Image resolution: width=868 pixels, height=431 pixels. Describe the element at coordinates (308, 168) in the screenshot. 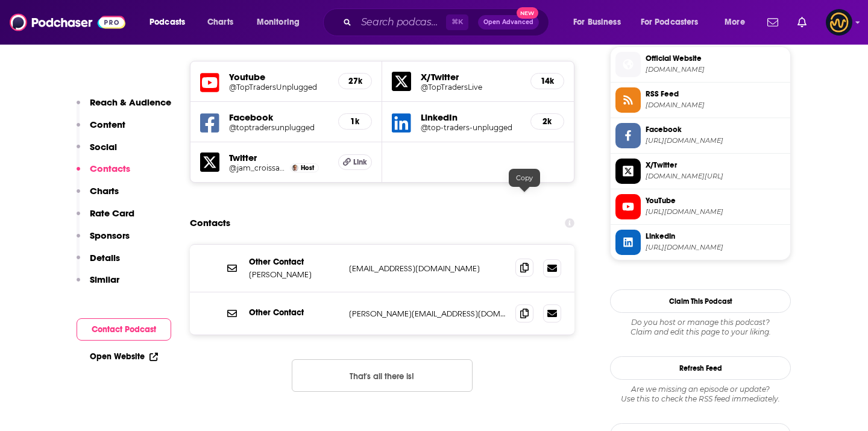

I see `span: Host` at that location.